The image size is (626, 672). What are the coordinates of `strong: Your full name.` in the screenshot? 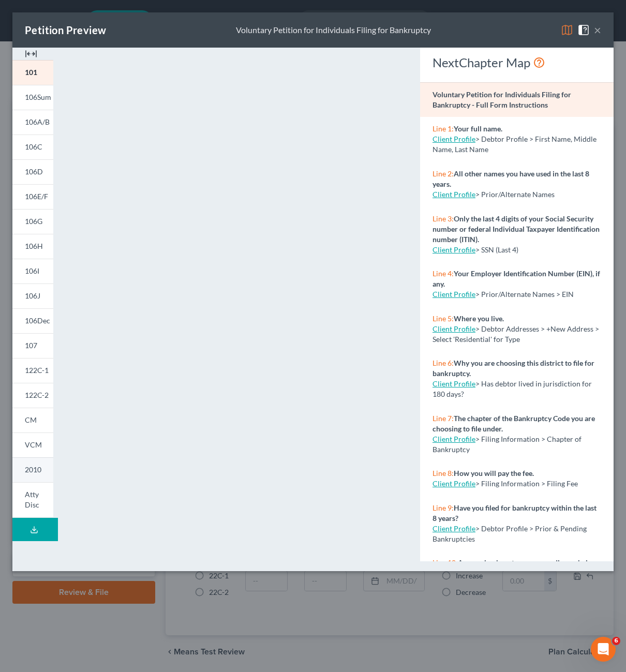 It's located at (478, 129).